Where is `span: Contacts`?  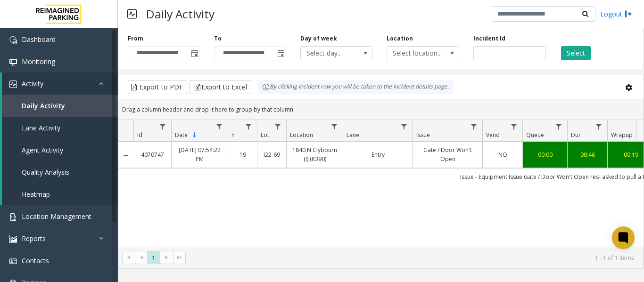 span: Contacts is located at coordinates (35, 260).